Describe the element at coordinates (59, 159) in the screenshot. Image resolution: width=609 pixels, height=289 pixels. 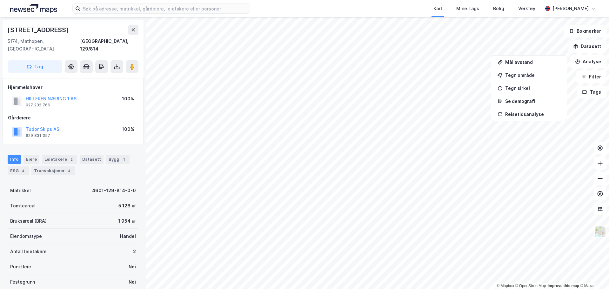
I see `div: Leietakere` at that location.